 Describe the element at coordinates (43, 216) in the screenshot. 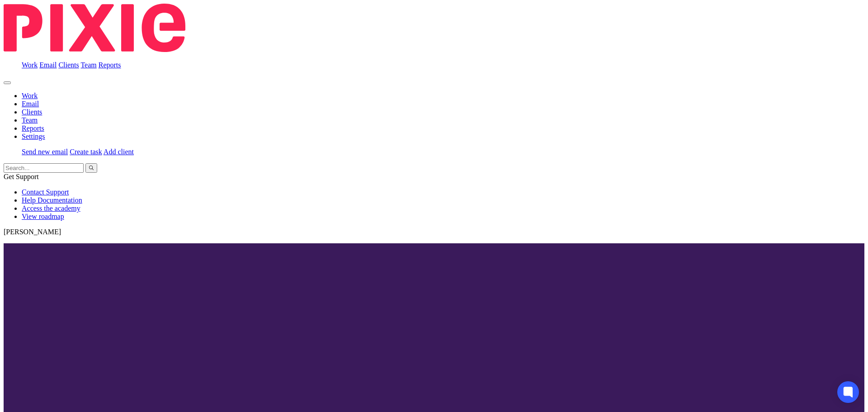

I see `a: View roadmap` at that location.